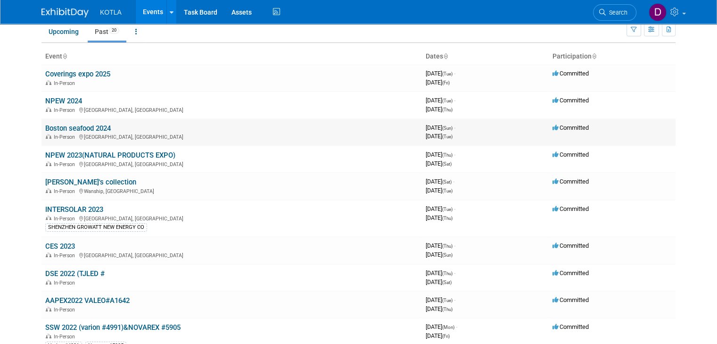  I want to click on th: Dates, so click(485, 57).